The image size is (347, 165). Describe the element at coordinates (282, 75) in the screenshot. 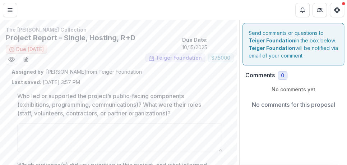

I see `span: 0` at that location.